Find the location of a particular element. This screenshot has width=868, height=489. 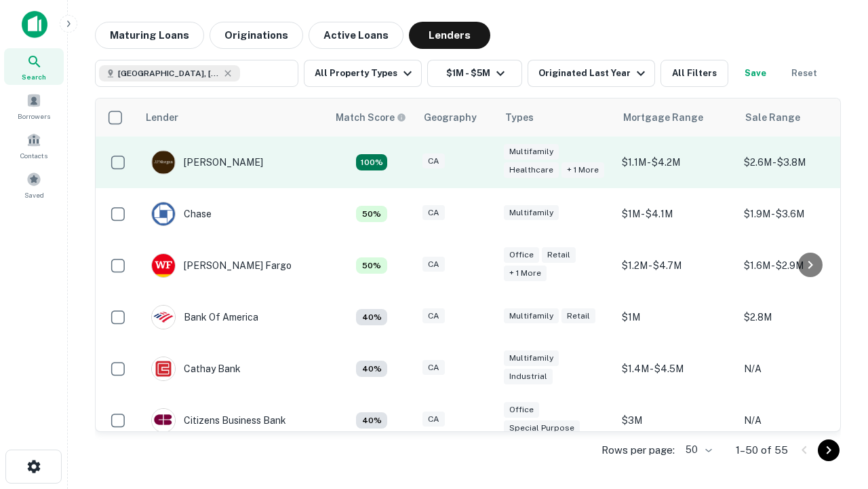

button: All Property Types is located at coordinates (363, 74).